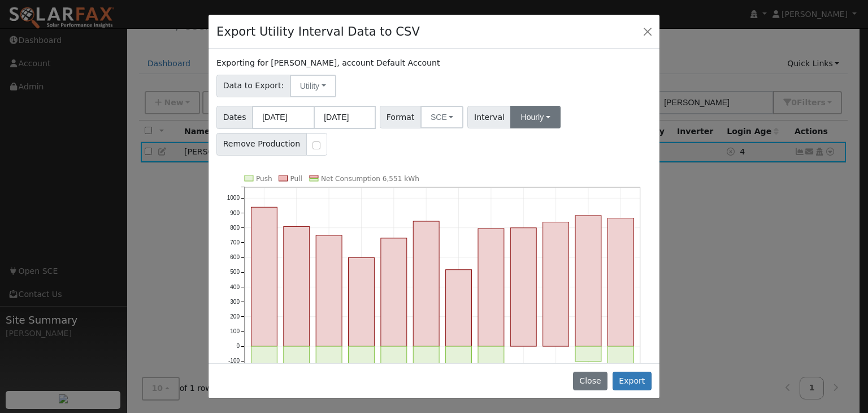 The image size is (868, 413). I want to click on text: 100, so click(235, 331).